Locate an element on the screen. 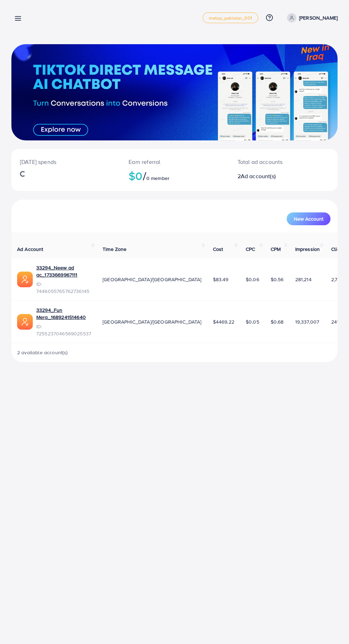  span: $0.05 is located at coordinates (252, 322).